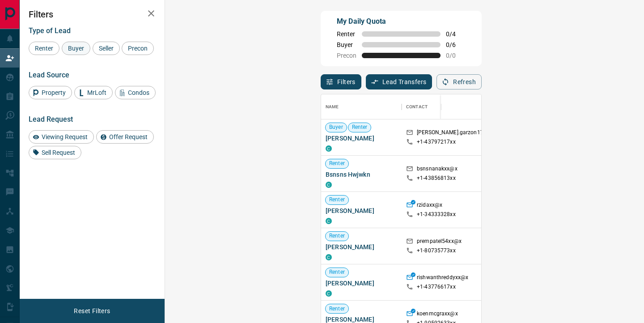  What do you see at coordinates (456, 44) in the screenshot?
I see `span: 0 / 6` at bounding box center [456, 44].